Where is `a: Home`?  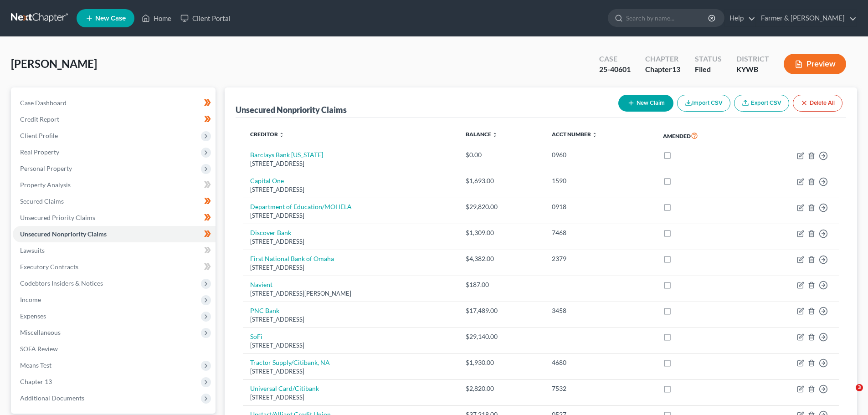
a: Home is located at coordinates (157, 18).